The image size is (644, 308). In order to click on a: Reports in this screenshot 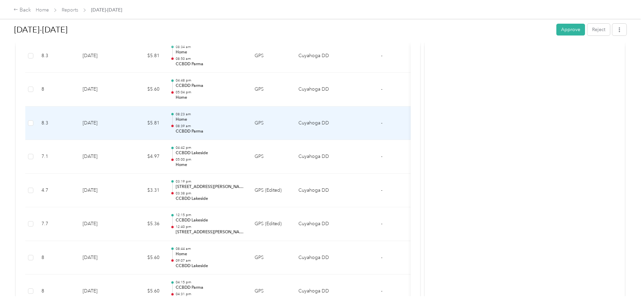, I will do `click(70, 10)`.